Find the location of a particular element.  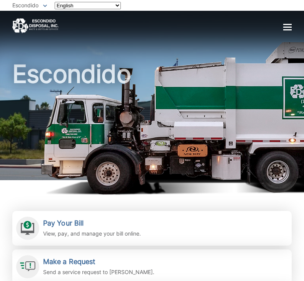

h2: Pay Your Bill is located at coordinates (92, 223).